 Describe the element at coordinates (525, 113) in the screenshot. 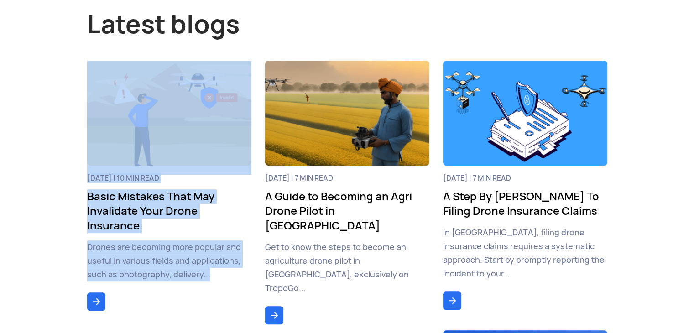

I see `img: bg_claims_droneinsurance_dronepilot_listing.png` at that location.